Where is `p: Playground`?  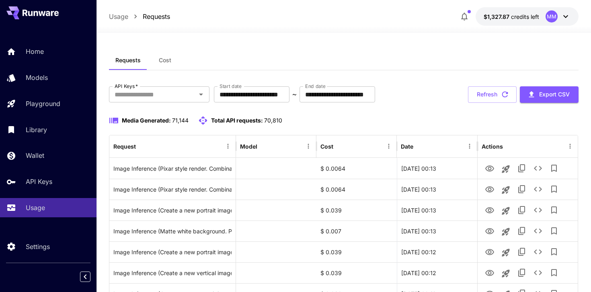
p: Playground is located at coordinates (43, 104).